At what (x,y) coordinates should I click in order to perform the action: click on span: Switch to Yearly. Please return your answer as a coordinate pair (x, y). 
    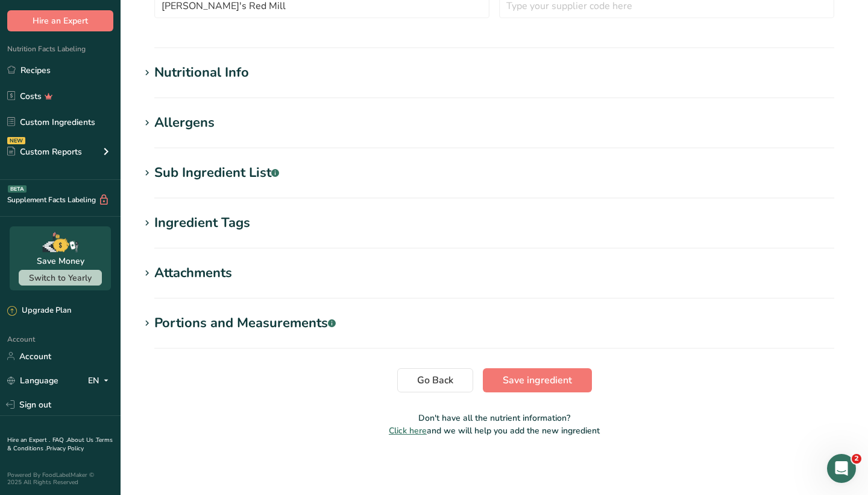
    Looking at the image, I should click on (60, 277).